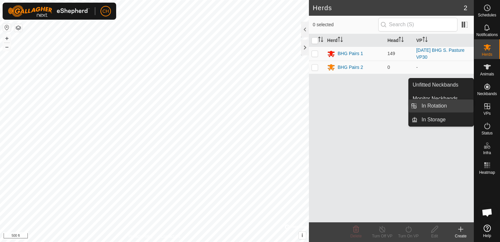 This screenshot has height=242, width=500. Describe the element at coordinates (435, 99) in the screenshot. I see `span: Monitor Neckbands` at that location.